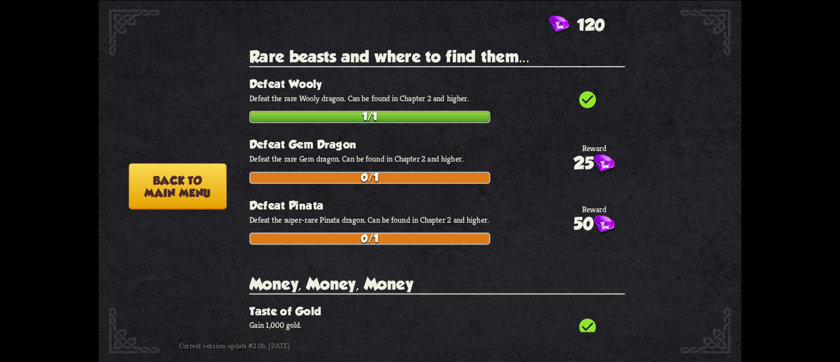 Image resolution: width=840 pixels, height=362 pixels. I want to click on h3: Defeat Pinata, so click(437, 205).